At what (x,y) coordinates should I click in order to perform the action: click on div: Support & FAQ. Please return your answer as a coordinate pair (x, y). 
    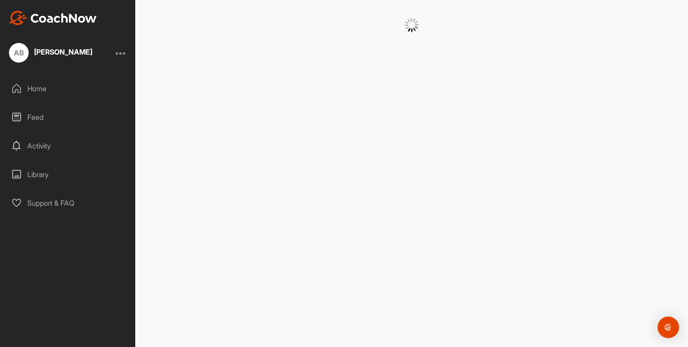
    Looking at the image, I should click on (68, 203).